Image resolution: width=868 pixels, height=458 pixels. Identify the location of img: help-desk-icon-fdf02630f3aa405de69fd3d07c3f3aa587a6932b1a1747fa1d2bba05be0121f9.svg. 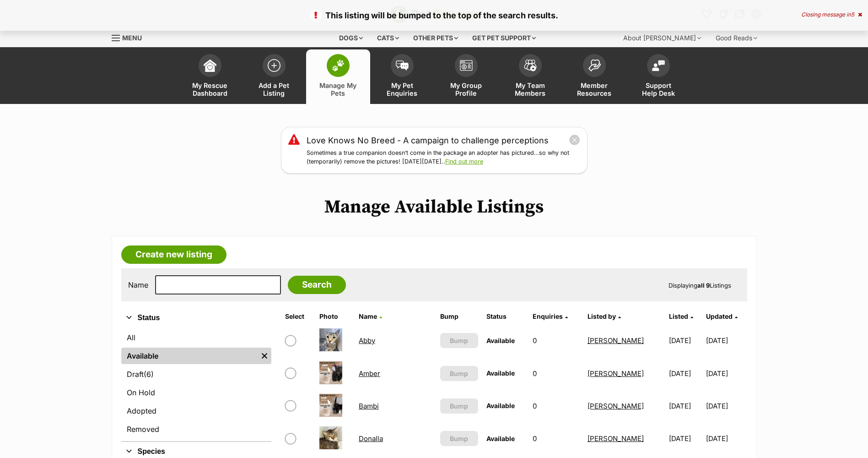
(659, 66).